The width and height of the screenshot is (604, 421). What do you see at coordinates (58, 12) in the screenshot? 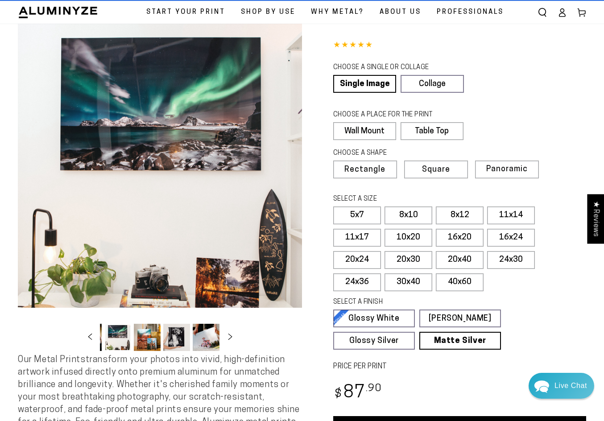
I see `img: Aluminyze` at bounding box center [58, 12].